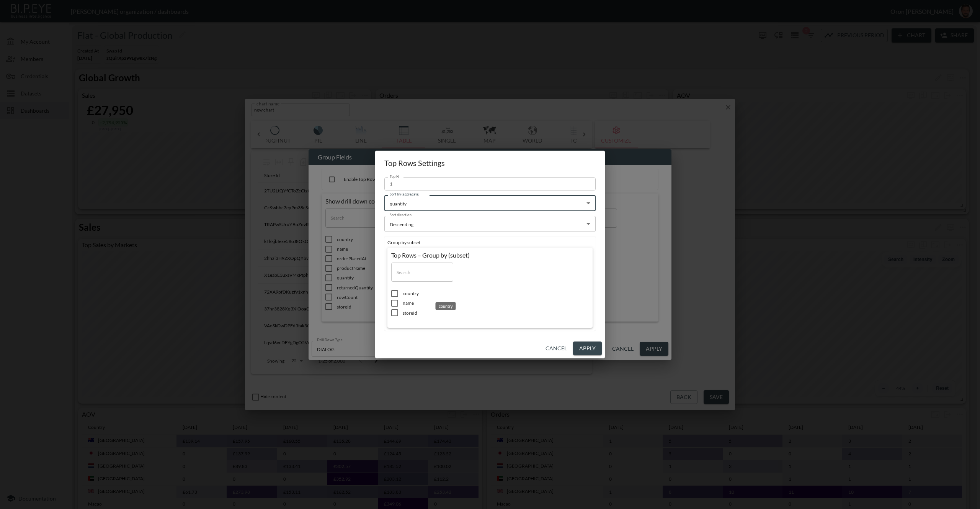 This screenshot has height=509, width=980. What do you see at coordinates (447, 293) in the screenshot?
I see `span: country` at bounding box center [447, 293].